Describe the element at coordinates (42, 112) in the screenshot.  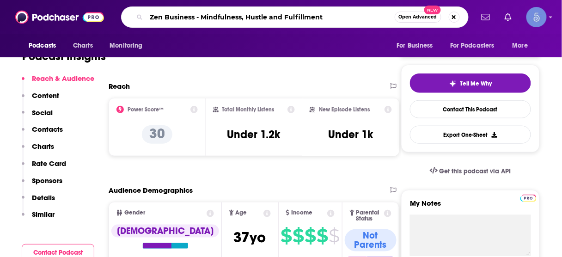
I see `p: Social` at that location.